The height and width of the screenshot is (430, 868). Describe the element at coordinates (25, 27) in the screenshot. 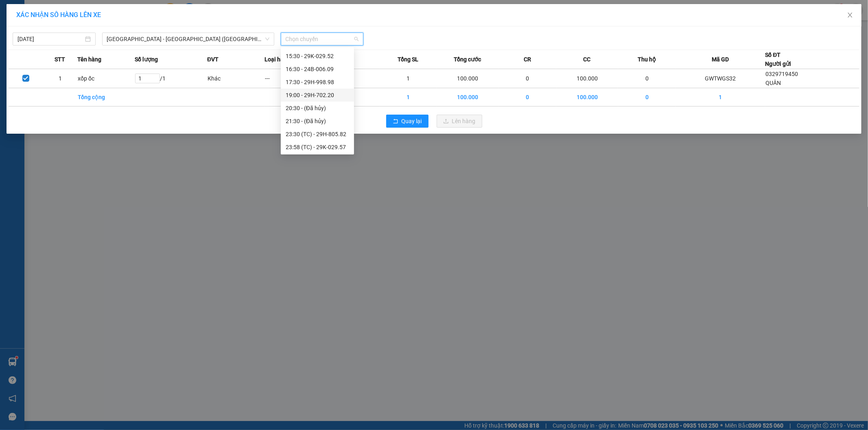

I see `img: logo.jpg` at that location.